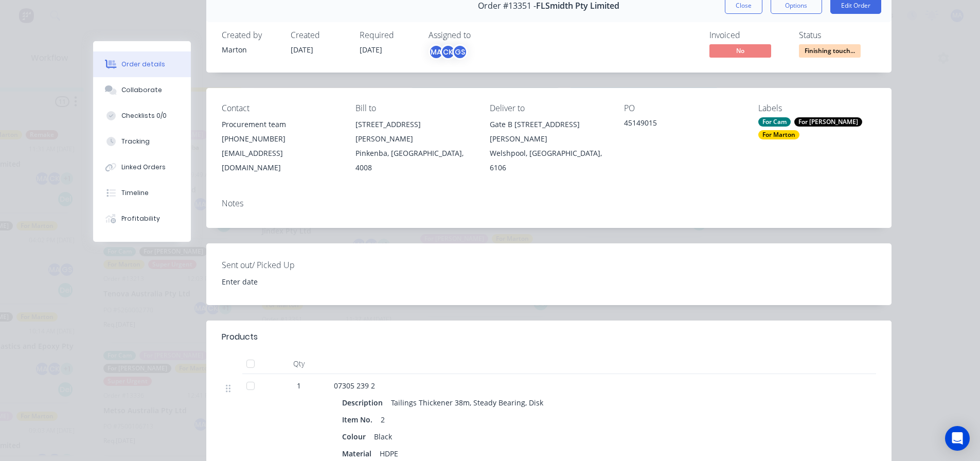  Describe the element at coordinates (774, 122) in the screenshot. I see `div: For Cam` at that location.